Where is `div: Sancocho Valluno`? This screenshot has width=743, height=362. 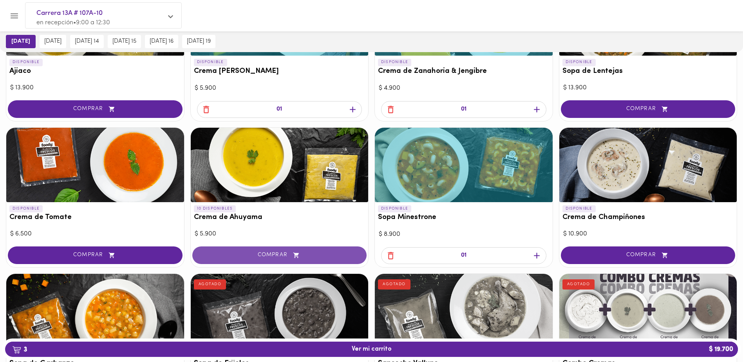
div: Sancocho Valluno is located at coordinates (463, 311).